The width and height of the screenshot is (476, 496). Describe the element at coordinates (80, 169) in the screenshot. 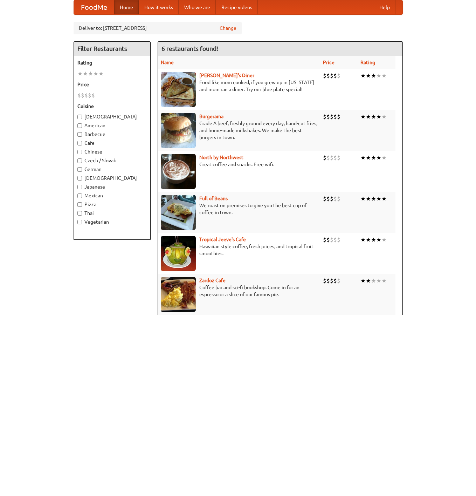

I see `input: German` at that location.